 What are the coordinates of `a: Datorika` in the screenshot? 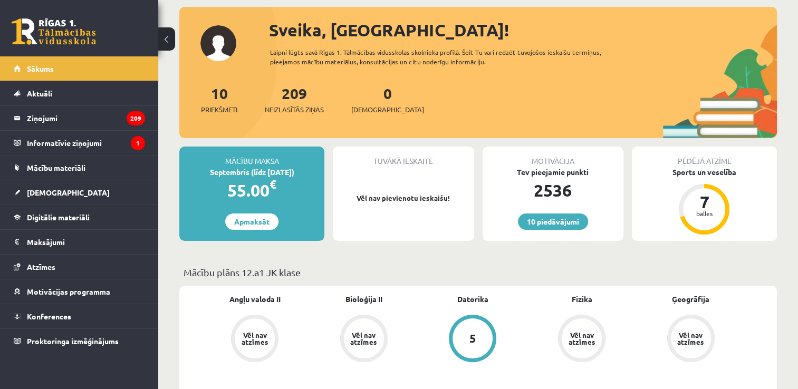 It's located at (473, 299).